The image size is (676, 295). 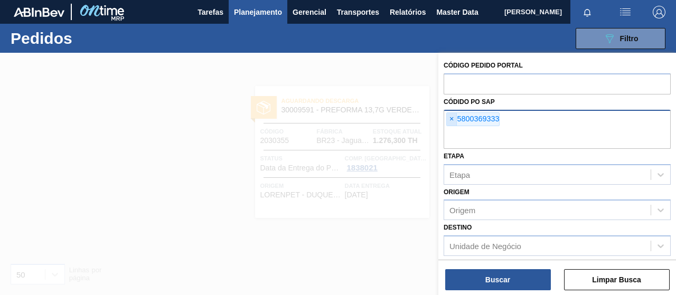 What do you see at coordinates (408, 12) in the screenshot?
I see `span: Relatórios` at bounding box center [408, 12].